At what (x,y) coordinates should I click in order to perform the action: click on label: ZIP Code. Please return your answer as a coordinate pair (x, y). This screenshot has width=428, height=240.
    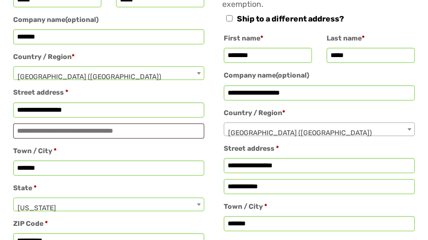
    Looking at the image, I should click on (109, 224).